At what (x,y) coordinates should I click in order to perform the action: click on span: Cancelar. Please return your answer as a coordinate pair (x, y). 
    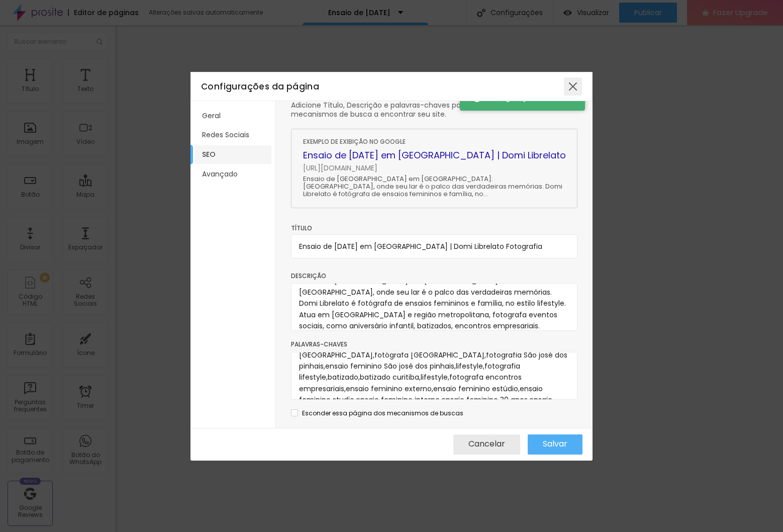
    Looking at the image, I should click on (486, 444).